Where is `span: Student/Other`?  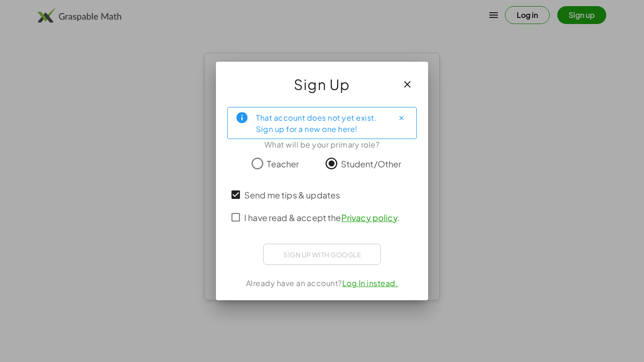 span: Student/Other is located at coordinates (371, 164).